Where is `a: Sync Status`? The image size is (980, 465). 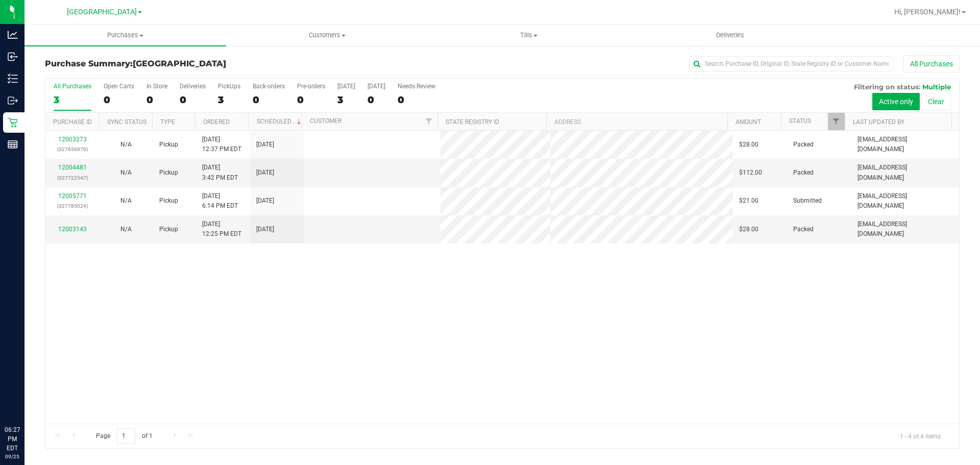 a: Sync Status is located at coordinates (126, 122).